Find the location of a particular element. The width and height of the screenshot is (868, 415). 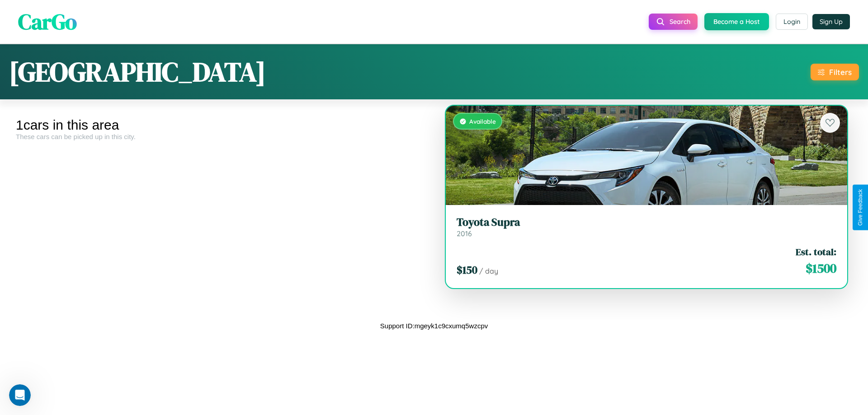

span: $ 150 is located at coordinates (467, 270).